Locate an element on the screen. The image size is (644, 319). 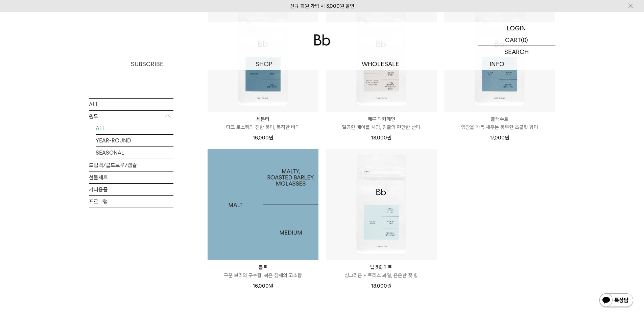
p: 세븐티 is located at coordinates (263, 119).